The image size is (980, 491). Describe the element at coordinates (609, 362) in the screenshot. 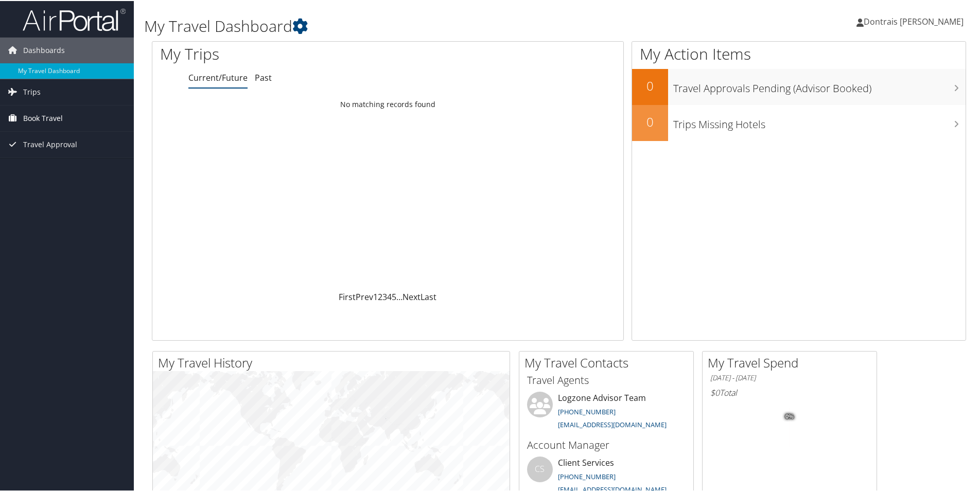

I see `h2: My Travel Contacts` at that location.